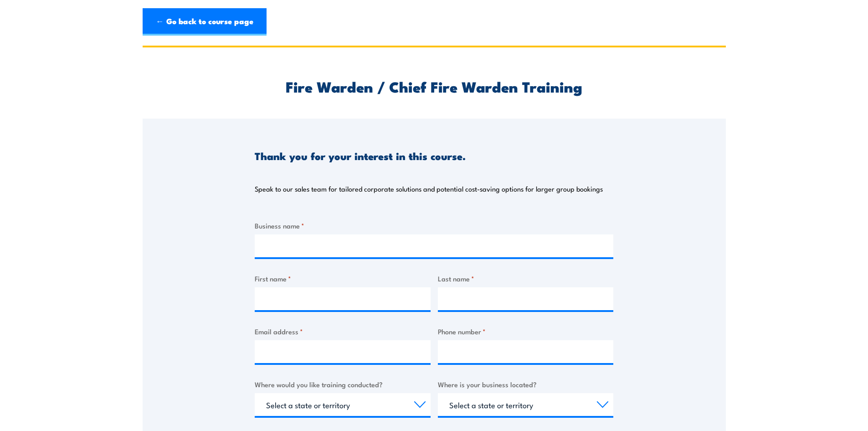  I want to click on label: Last name, so click(526, 278).